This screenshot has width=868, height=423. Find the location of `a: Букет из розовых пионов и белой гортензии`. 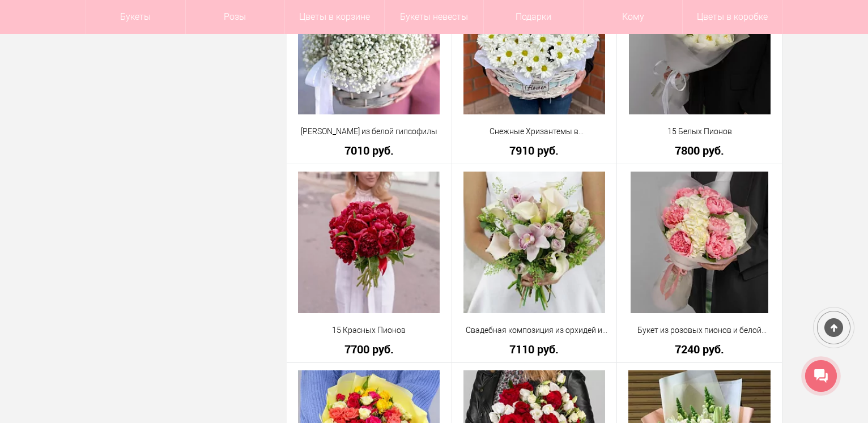

a: Букет из розовых пионов и белой гортензии is located at coordinates (699, 330).